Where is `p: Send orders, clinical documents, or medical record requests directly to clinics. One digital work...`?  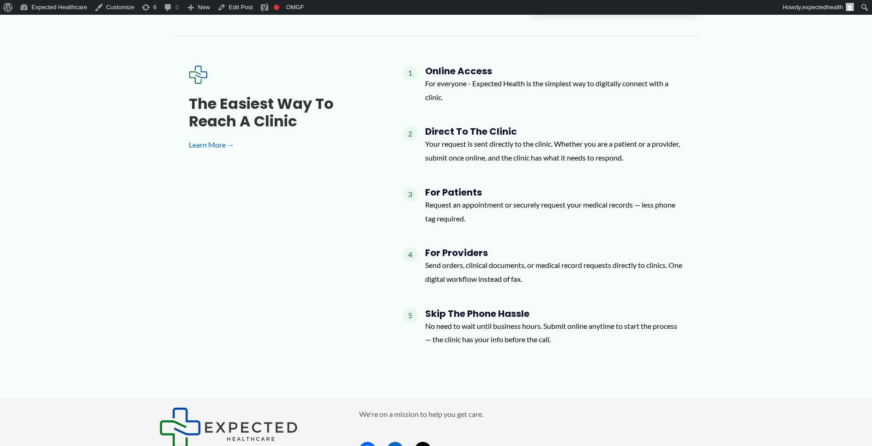 p: Send orders, clinical documents, or medical record requests directly to clinics. One digital work... is located at coordinates (554, 272).